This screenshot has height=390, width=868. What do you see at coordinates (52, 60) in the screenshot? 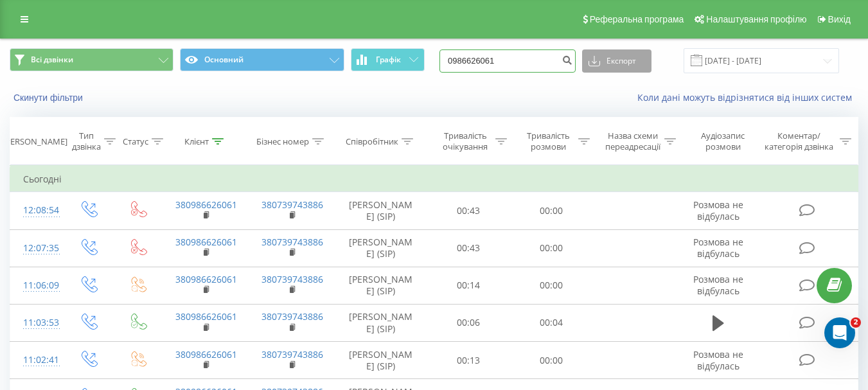
I see `span: Всі дзвінки` at bounding box center [52, 60].